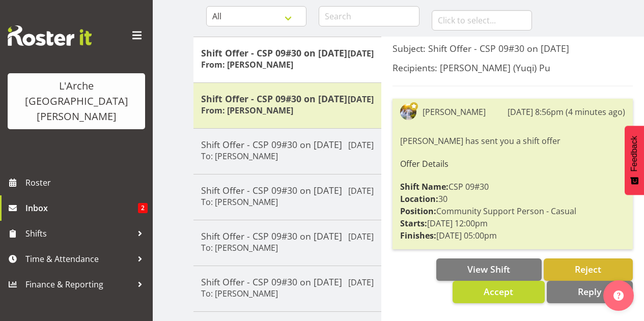 This screenshot has width=644, height=321. What do you see at coordinates (488, 269) in the screenshot?
I see `span: View Shift` at bounding box center [488, 269].